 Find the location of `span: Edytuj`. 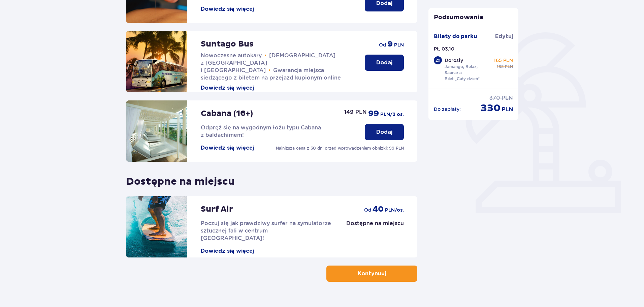

span: Edytuj is located at coordinates (504, 36).